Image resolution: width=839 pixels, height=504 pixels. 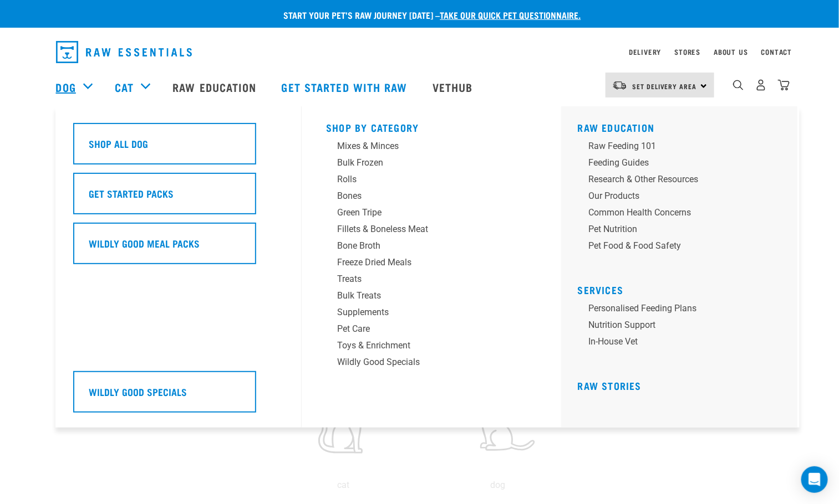 What do you see at coordinates (118, 144) in the screenshot?
I see `h5: Shop All Dog` at bounding box center [118, 144].